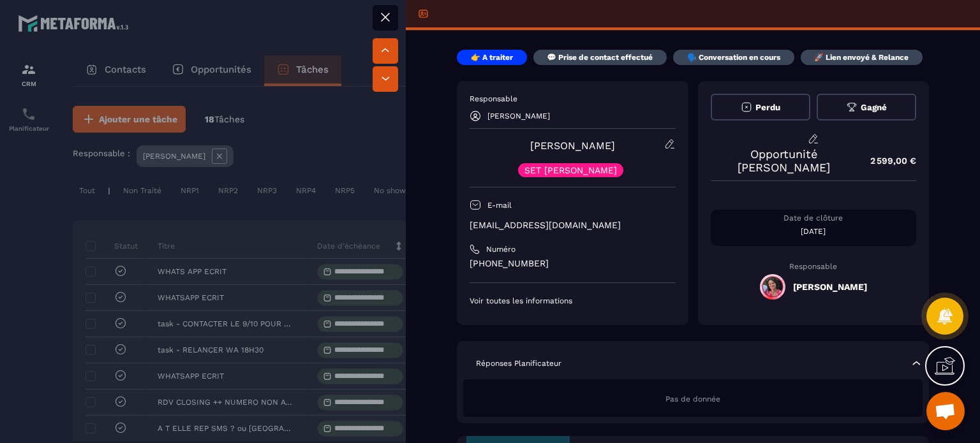 This screenshot has width=980, height=443. What do you see at coordinates (886, 160) in the screenshot?
I see `p: 2 599,00 €` at bounding box center [886, 160].